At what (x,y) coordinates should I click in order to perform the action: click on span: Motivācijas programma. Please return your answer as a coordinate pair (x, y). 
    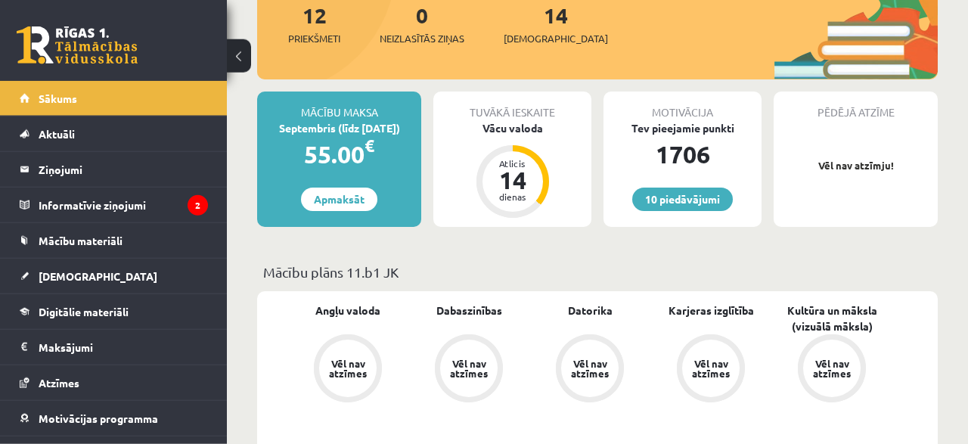
    Looking at the image, I should click on (98, 418).